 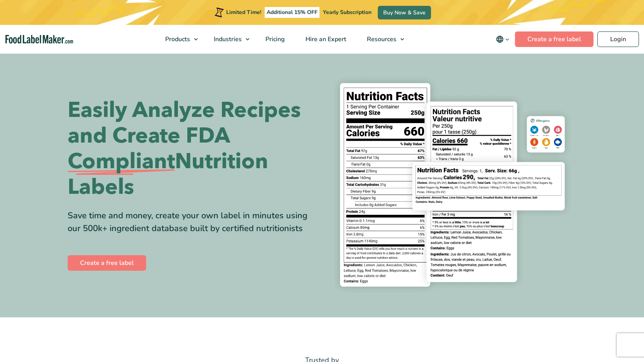 What do you see at coordinates (121, 161) in the screenshot?
I see `span: Compliant` at bounding box center [121, 161].